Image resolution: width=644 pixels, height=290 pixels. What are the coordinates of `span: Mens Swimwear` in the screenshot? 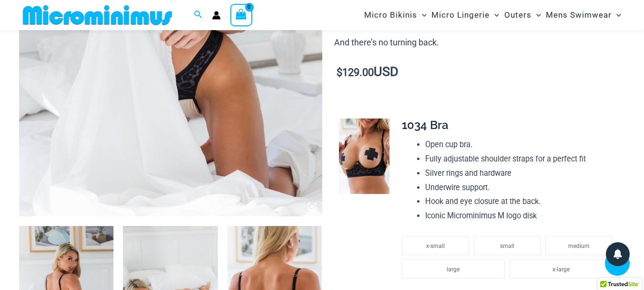 It's located at (579, 15).